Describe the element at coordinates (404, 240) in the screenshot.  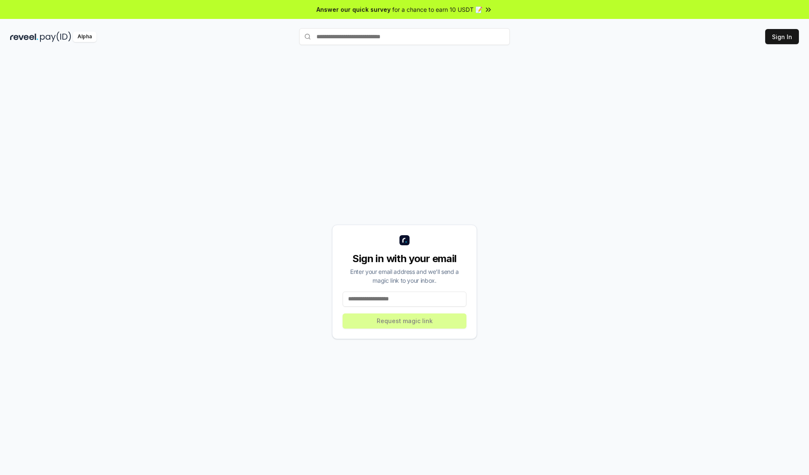
I see `img: logo_small` at that location.